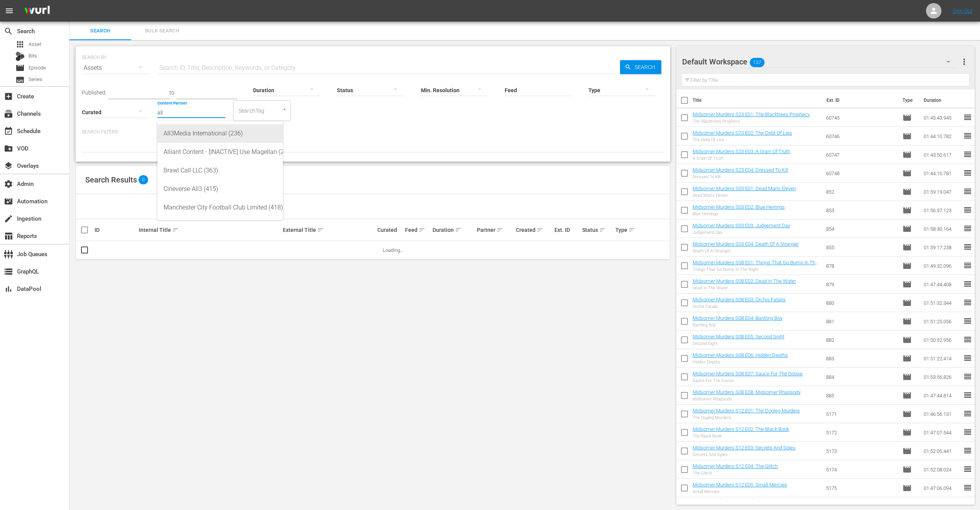  What do you see at coordinates (740, 491) in the screenshot?
I see `div: Small Mercies` at bounding box center [740, 491].